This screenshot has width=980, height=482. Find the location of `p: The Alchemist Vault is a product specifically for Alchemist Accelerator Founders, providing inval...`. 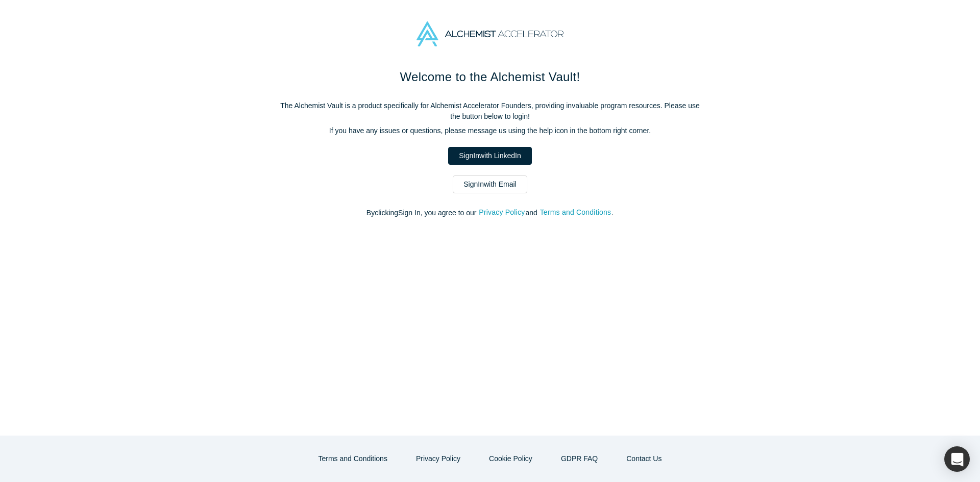

p: The Alchemist Vault is a product specifically for Alchemist Accelerator Founders, providing inval... is located at coordinates (490, 111).